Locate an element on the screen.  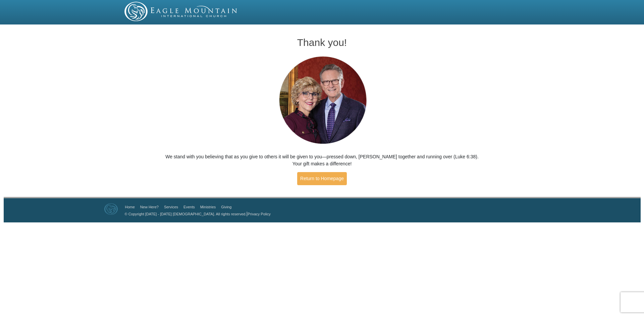
a: Home is located at coordinates (130, 207).